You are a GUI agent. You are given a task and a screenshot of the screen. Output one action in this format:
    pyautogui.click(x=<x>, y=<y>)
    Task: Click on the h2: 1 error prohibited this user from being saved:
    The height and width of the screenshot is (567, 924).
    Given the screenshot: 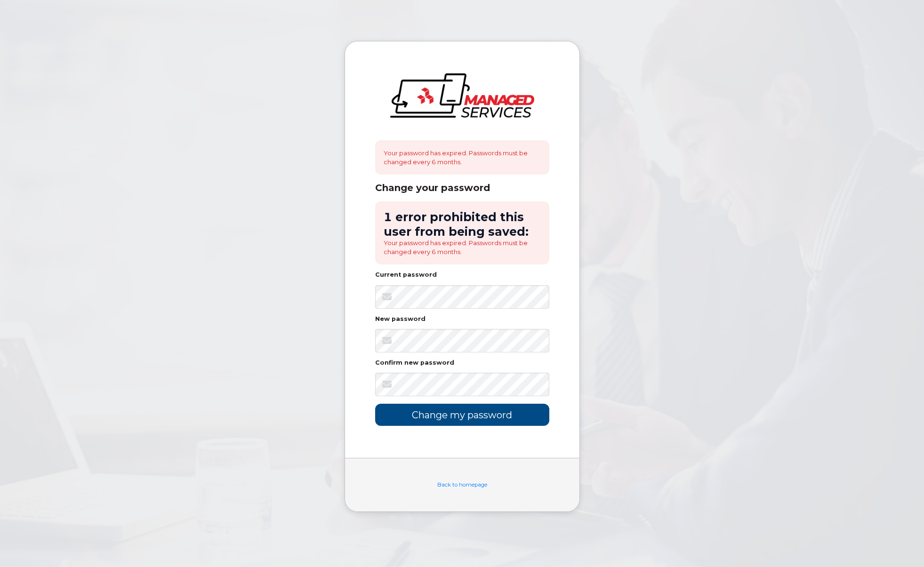 What is the action you would take?
    pyautogui.click(x=462, y=223)
    